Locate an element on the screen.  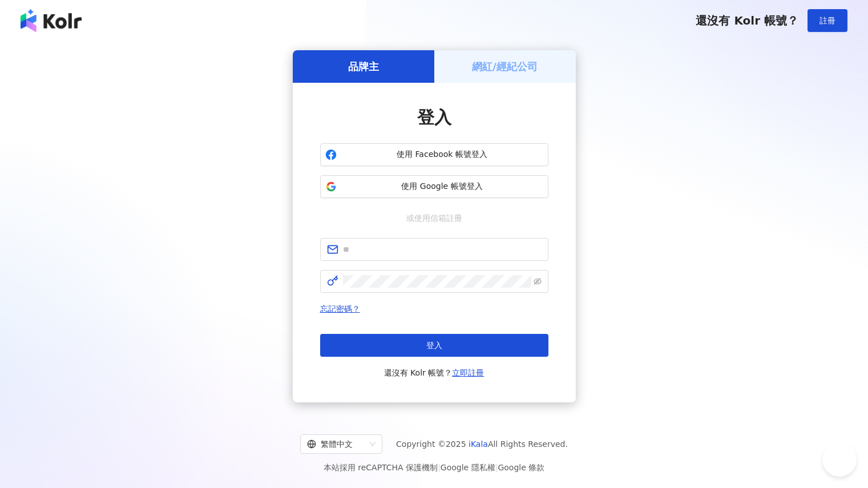
span: 本站採用 reCAPTCHA 保護機制 is located at coordinates (433, 467).